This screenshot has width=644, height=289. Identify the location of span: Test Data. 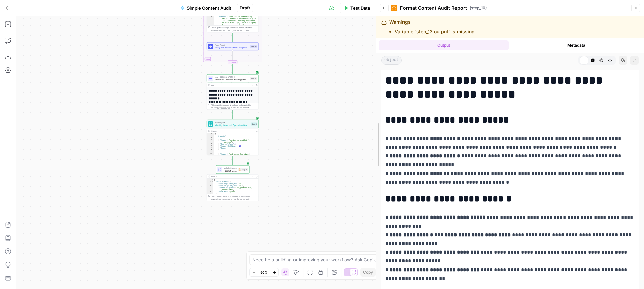
(360, 8).